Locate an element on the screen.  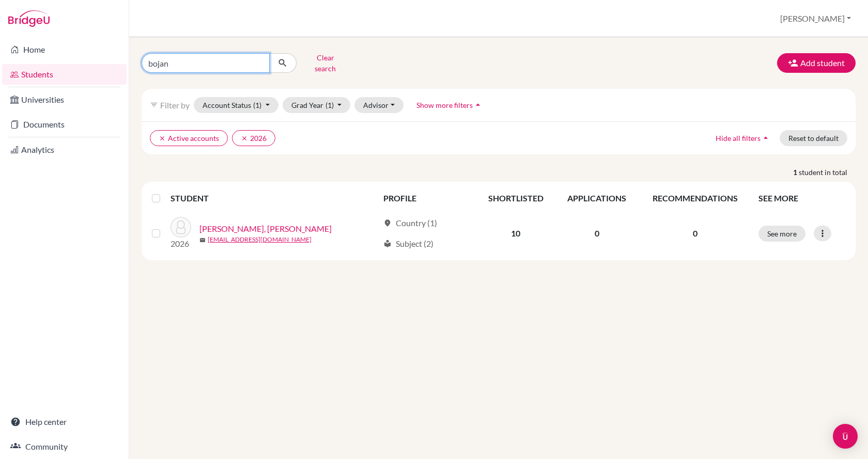
button: Hide all filtersarrow_drop_up is located at coordinates (743, 138).